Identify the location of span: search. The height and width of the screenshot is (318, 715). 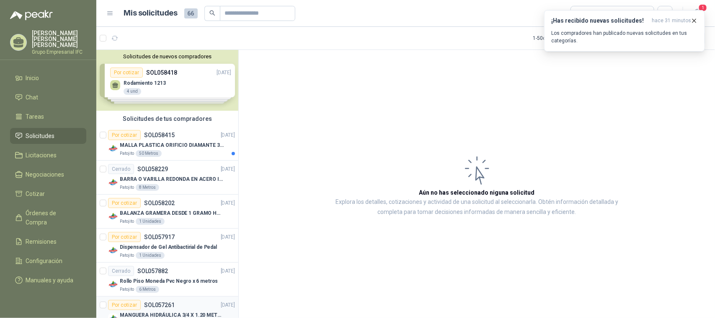
(212, 13).